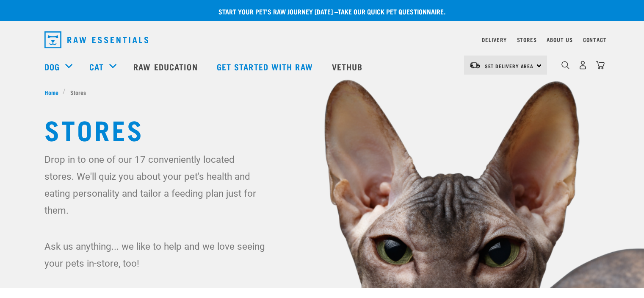 The height and width of the screenshot is (298, 644). Describe the element at coordinates (322, 129) in the screenshot. I see `h1: Stores` at that location.